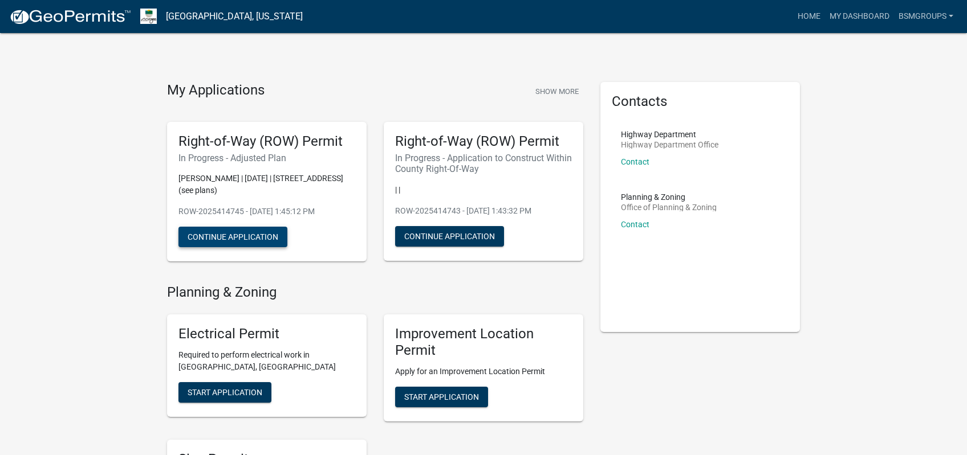  Describe the element at coordinates (483, 343) in the screenshot. I see `h5: Improvement Location Permit` at that location.